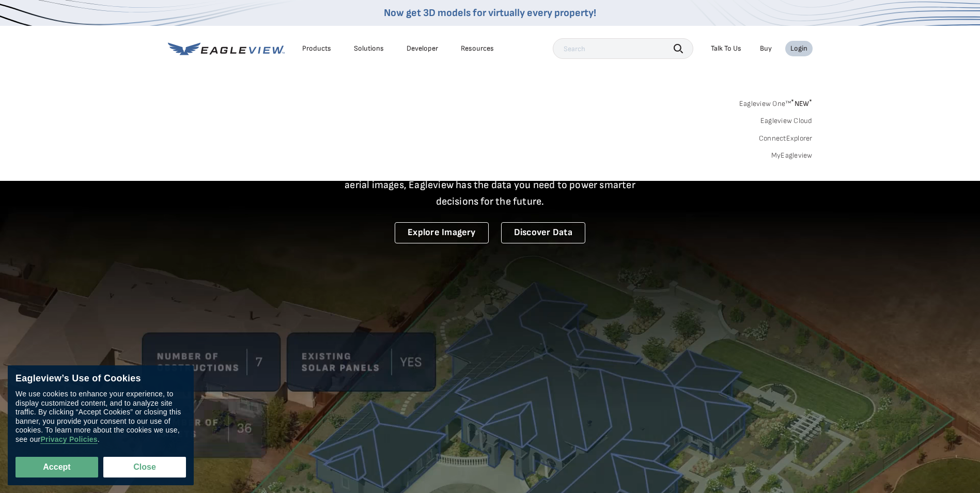 This screenshot has width=980, height=493. I want to click on a: Eagleview One™*NEW*, so click(776, 102).